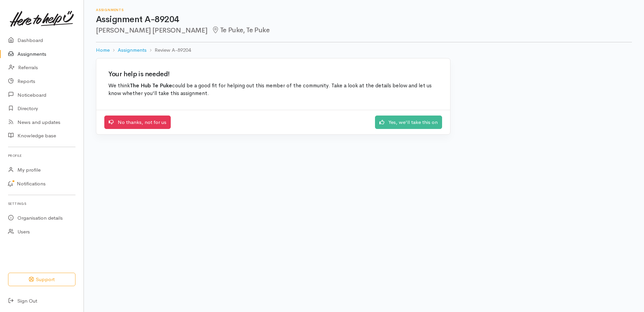 Image resolution: width=644 pixels, height=312 pixels. I want to click on h6: Profile, so click(42, 156).